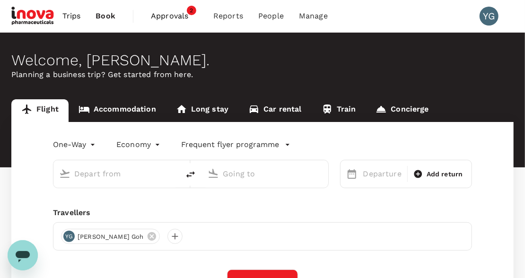 The image size is (525, 278). I want to click on p: Departure, so click(382, 174).